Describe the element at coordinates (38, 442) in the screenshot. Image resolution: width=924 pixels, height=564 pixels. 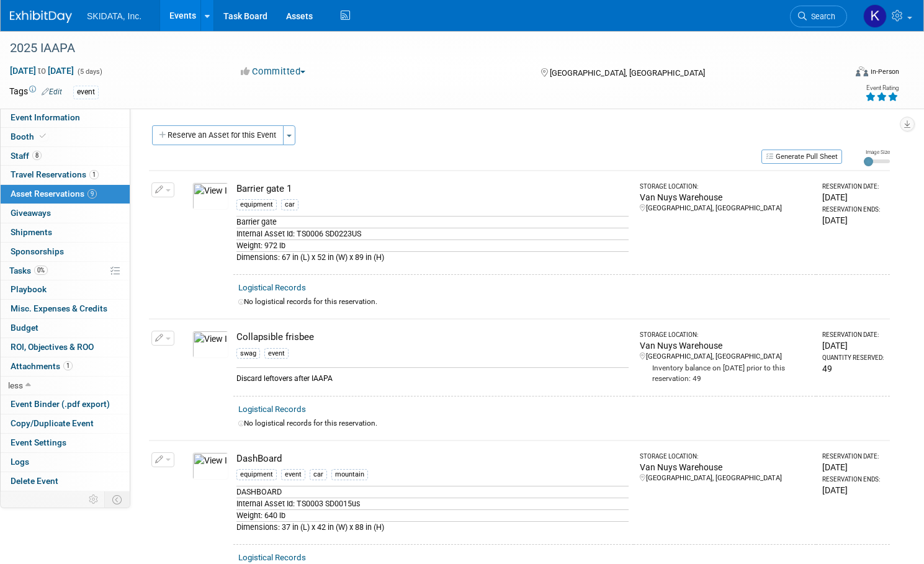
I see `span: Event Settings` at that location.